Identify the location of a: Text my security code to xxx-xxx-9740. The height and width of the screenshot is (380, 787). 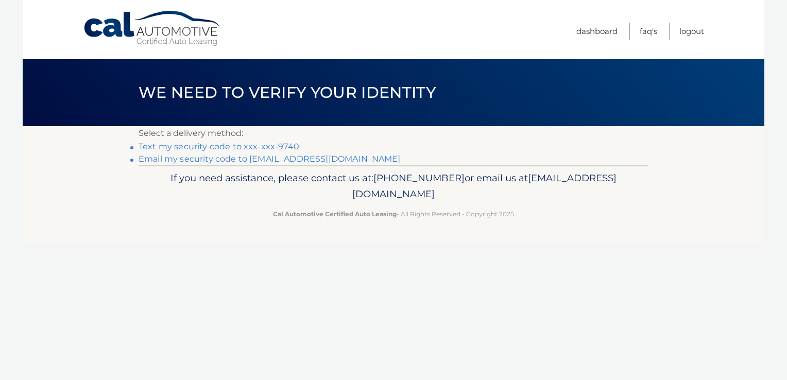
(219, 146).